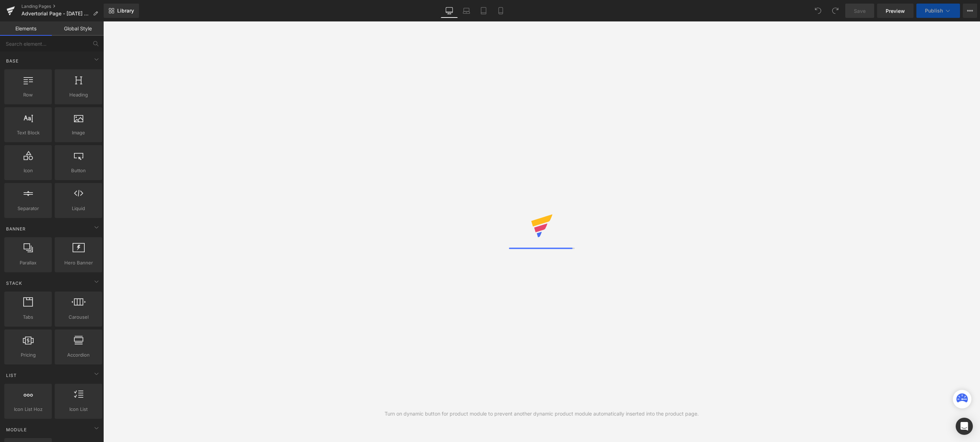 Image resolution: width=980 pixels, height=442 pixels. What do you see at coordinates (860, 11) in the screenshot?
I see `span: Save` at bounding box center [860, 11].